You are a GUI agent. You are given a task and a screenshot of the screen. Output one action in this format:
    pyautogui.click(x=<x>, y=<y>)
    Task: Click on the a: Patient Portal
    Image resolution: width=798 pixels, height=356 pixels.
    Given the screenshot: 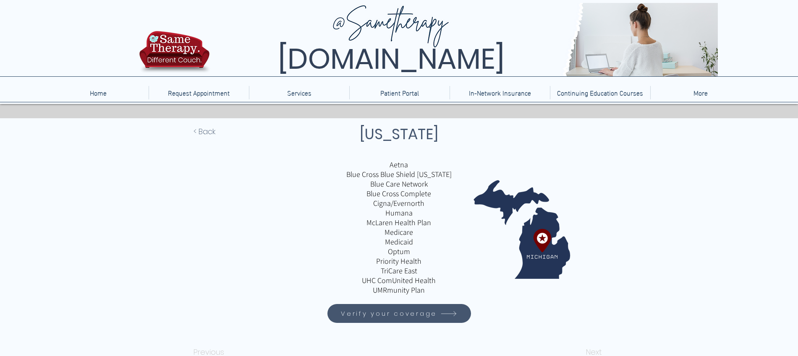 What is the action you would take?
    pyautogui.click(x=399, y=93)
    